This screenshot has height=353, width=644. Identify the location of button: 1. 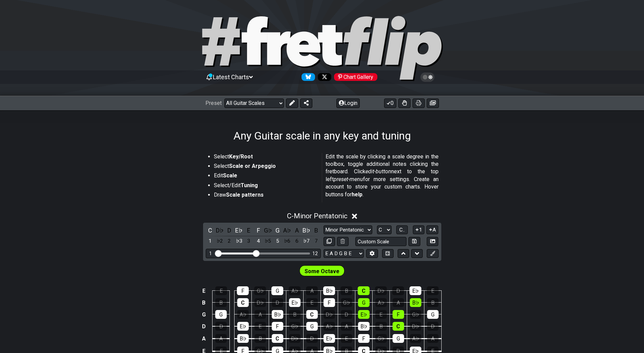
(419, 230).